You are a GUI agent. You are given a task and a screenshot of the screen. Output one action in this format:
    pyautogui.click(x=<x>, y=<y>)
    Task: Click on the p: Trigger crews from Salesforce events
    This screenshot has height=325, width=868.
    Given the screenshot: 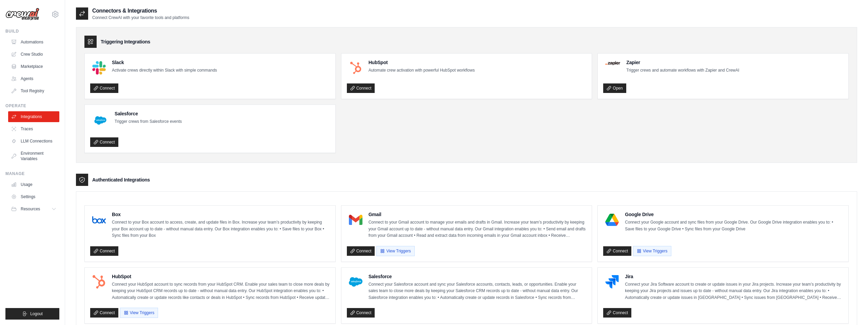 What is the action you would take?
    pyautogui.click(x=148, y=122)
    